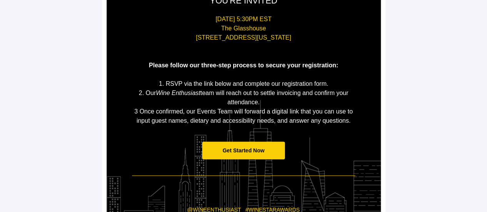 This screenshot has height=212, width=487. What do you see at coordinates (243, 151) in the screenshot?
I see `a: Get Started Now` at bounding box center [243, 151].